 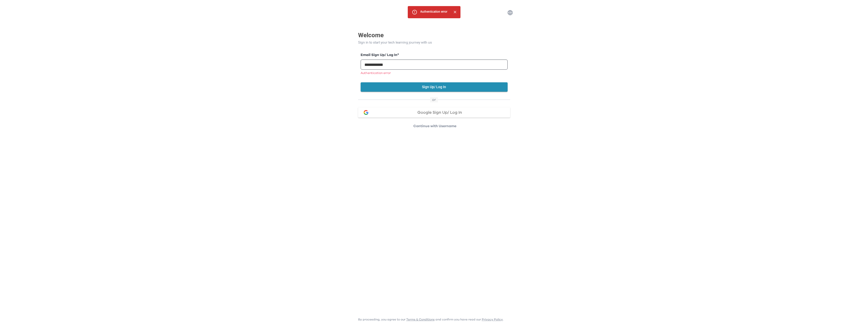 What do you see at coordinates (434, 100) in the screenshot?
I see `span: or` at bounding box center [434, 100].